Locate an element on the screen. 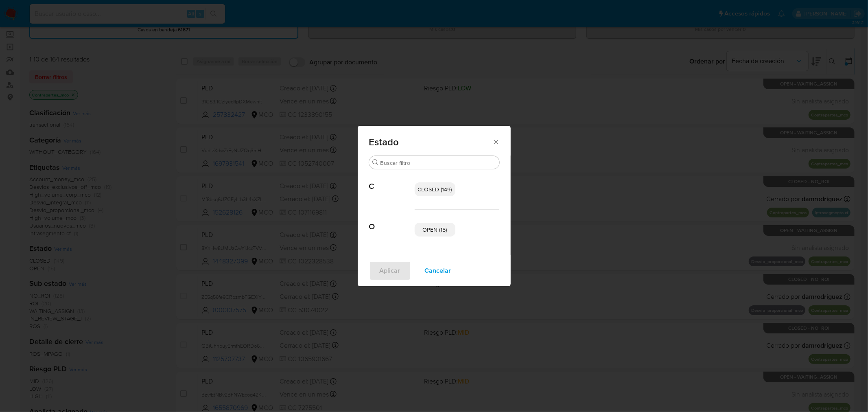  span: Cancelar is located at coordinates (438, 270).